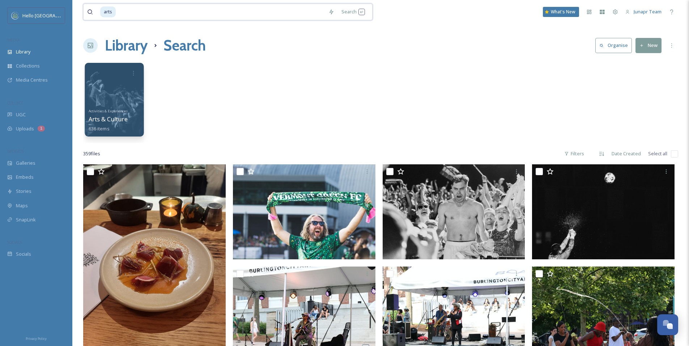 This screenshot has height=346, width=689. Describe the element at coordinates (24, 191) in the screenshot. I see `span: Stories` at that location.